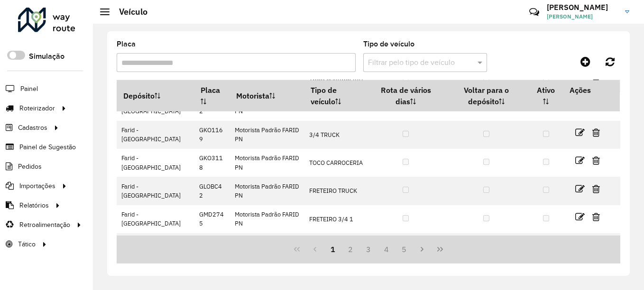 This screenshot has height=290, width=644. Describe the element at coordinates (155, 95) in the screenshot. I see `th: Depósito` at that location.